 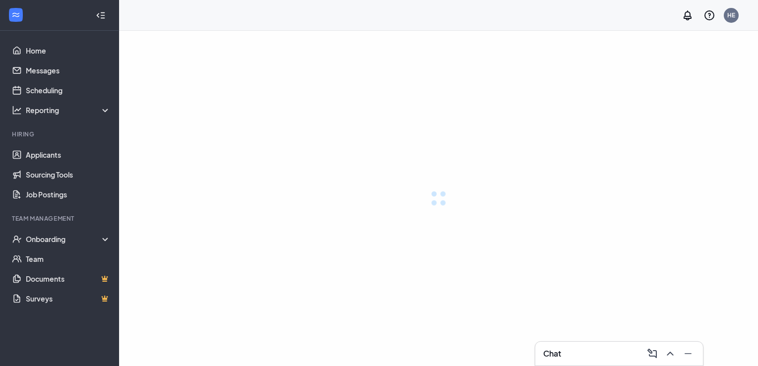 What do you see at coordinates (552, 354) in the screenshot?
I see `h3: Chat` at bounding box center [552, 354].